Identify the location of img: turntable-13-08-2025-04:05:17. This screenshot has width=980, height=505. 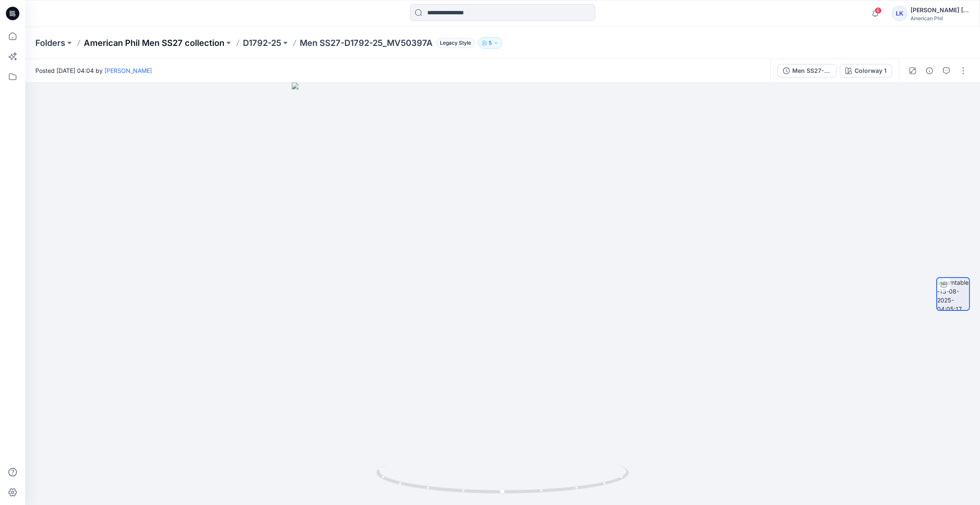
(953, 294).